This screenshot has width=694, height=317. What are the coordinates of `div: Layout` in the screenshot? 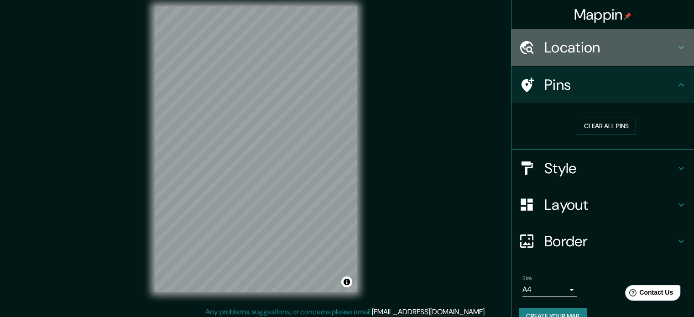 It's located at (603, 205).